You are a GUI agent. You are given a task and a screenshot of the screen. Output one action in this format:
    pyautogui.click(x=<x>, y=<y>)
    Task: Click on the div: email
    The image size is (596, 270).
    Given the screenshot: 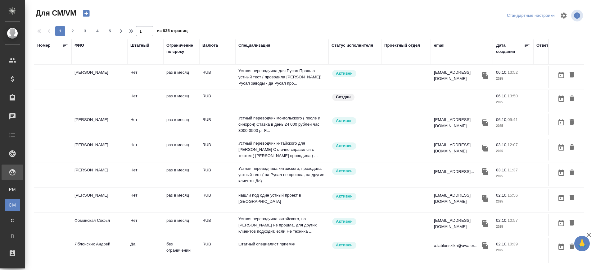 What is the action you would take?
    pyautogui.click(x=439, y=45)
    